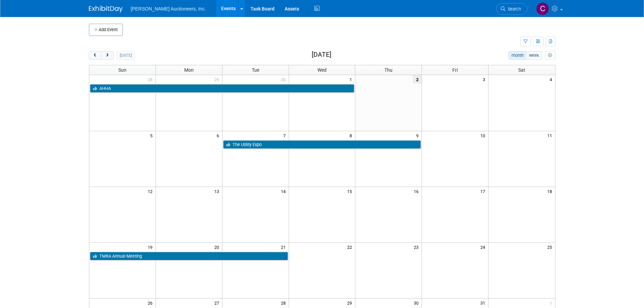 This screenshot has height=308, width=644. Describe the element at coordinates (352, 136) in the screenshot. I see `span: 8` at that location.